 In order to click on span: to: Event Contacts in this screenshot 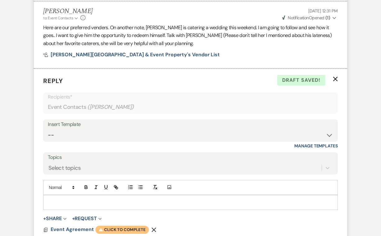, I will do `click(58, 18)`.